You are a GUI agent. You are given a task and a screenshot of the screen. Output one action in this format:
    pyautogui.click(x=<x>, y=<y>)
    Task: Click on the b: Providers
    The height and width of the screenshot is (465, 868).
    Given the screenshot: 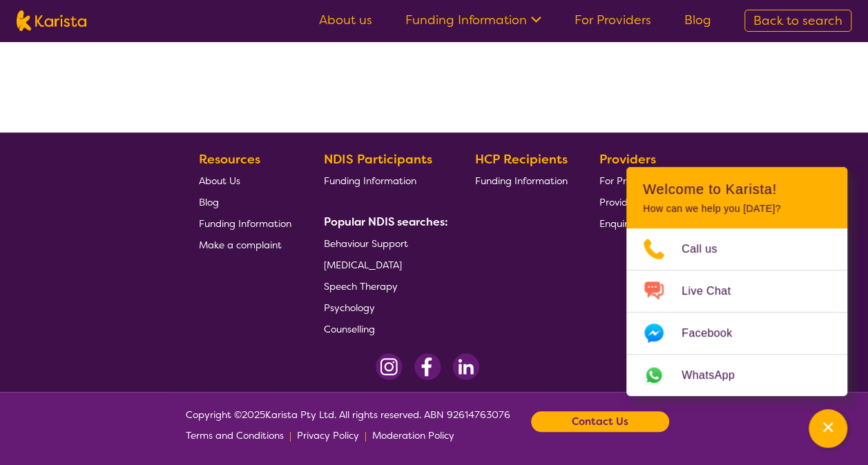 What is the action you would take?
    pyautogui.click(x=627, y=159)
    